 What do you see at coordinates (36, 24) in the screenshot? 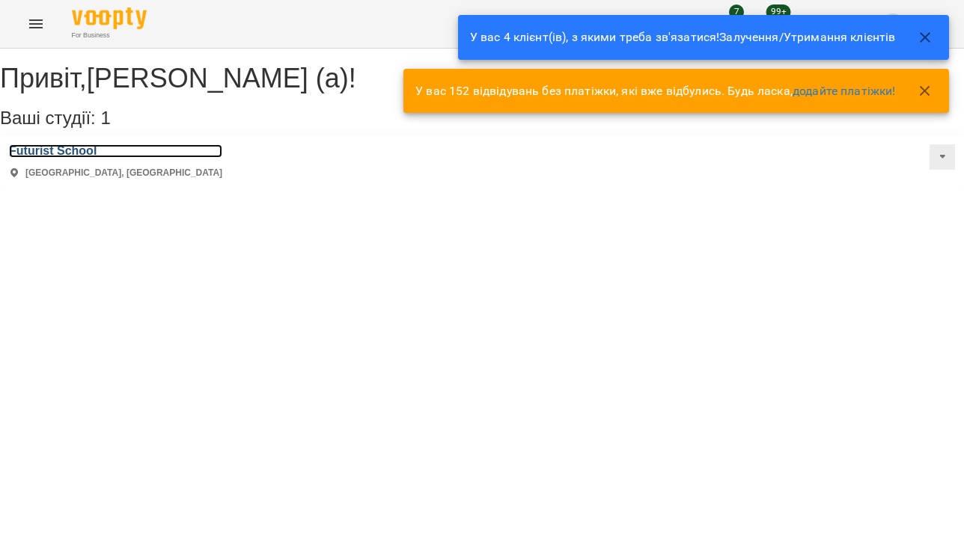
I see `button: Menu` at bounding box center [36, 24].